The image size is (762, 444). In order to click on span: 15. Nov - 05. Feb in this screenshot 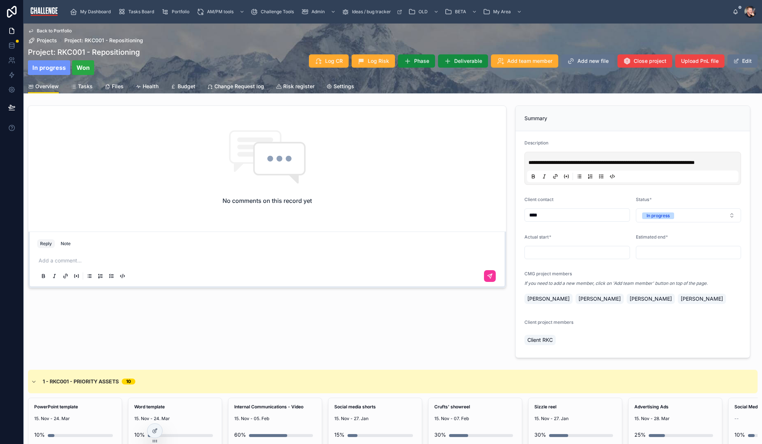, I will do `click(275, 419)`.